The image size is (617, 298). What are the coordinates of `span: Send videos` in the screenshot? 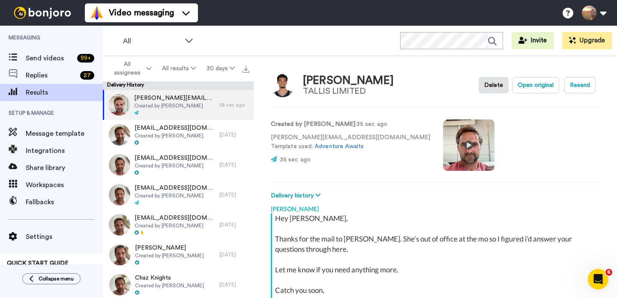 It's located at (50, 58).